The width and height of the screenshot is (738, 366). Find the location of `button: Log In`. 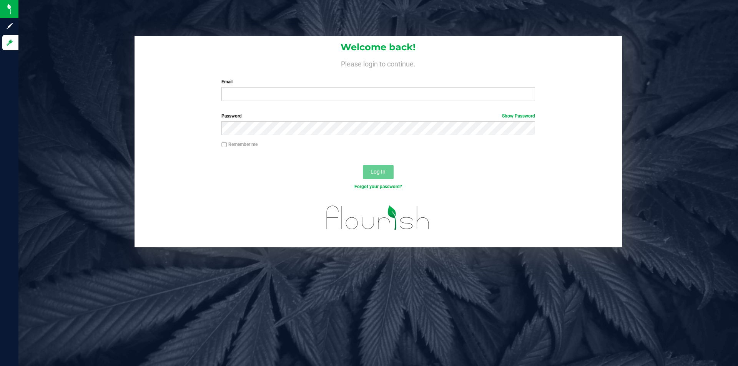

button: Log In is located at coordinates (378, 172).